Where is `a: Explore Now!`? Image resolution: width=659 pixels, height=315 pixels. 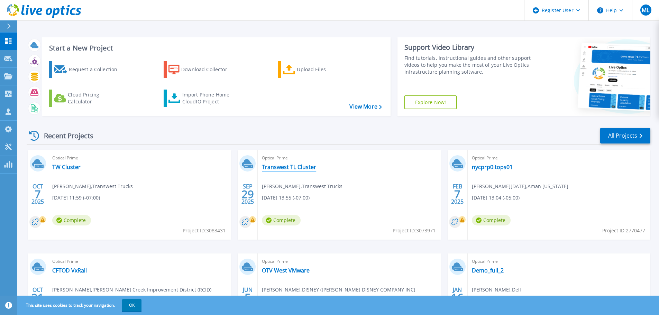 a: Explore Now! is located at coordinates (431, 102).